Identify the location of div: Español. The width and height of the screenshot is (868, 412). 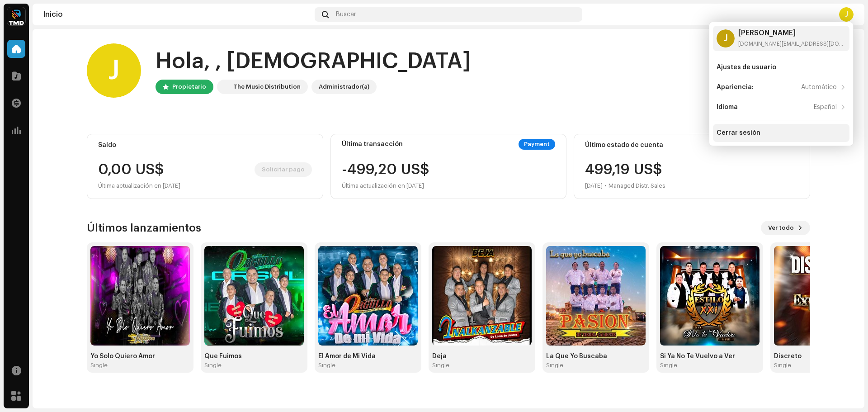
(825, 107).